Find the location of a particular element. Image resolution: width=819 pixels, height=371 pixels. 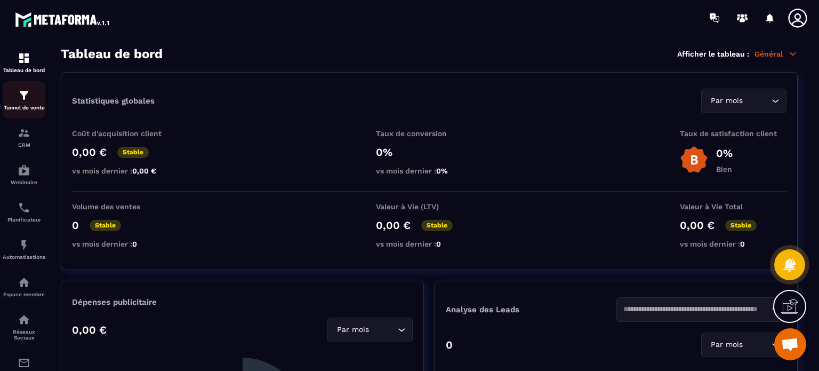

p: Webinaire is located at coordinates (24, 182).